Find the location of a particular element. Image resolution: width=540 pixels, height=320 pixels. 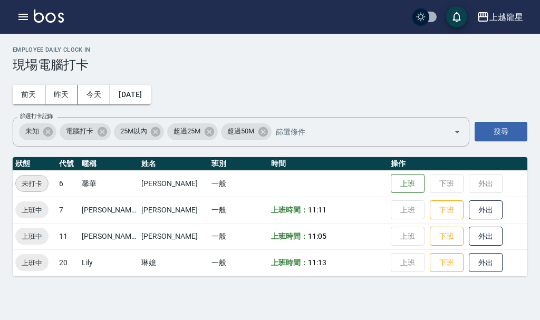

th: 暱稱 is located at coordinates (109, 164).